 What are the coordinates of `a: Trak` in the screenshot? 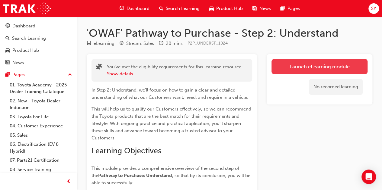 It's located at (27, 8).